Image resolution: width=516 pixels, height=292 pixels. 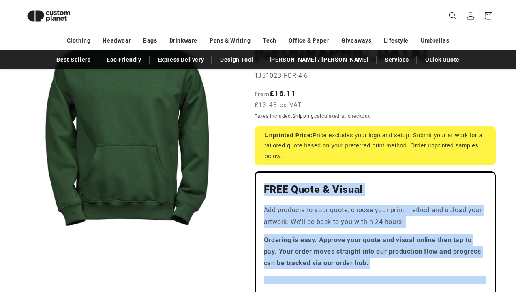 I want to click on a: Lifestyle, so click(x=396, y=41).